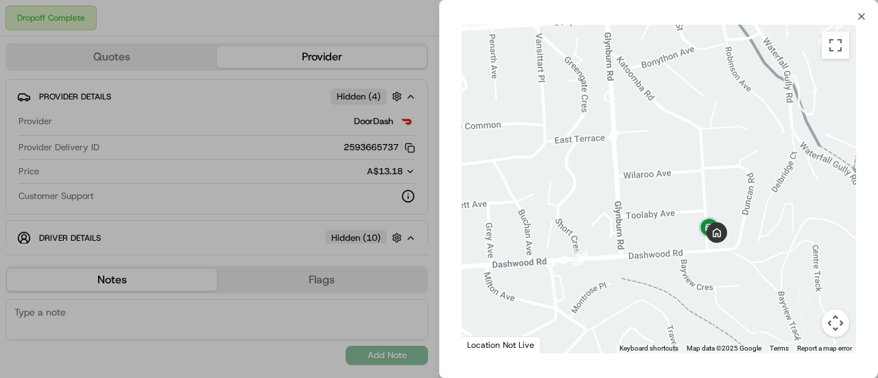  I want to click on button: Map camera controls, so click(836, 323).